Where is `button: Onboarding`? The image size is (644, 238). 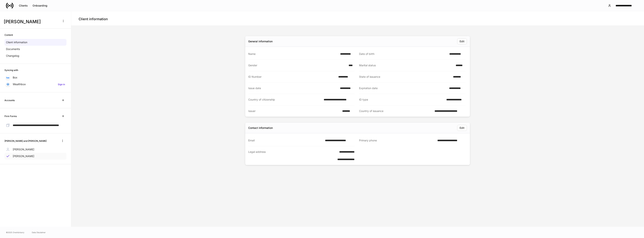 button: Onboarding is located at coordinates (40, 5).